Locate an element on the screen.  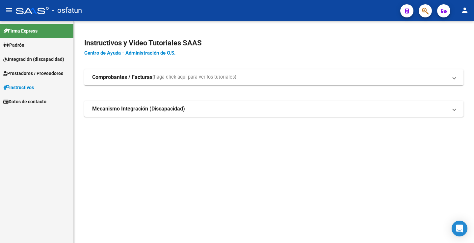
span: Padrón is located at coordinates (14, 45).